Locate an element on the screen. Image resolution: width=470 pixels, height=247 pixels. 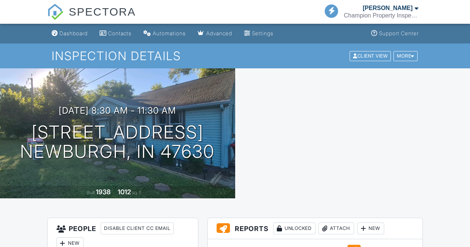
div: Support Center is located at coordinates (398, 33).